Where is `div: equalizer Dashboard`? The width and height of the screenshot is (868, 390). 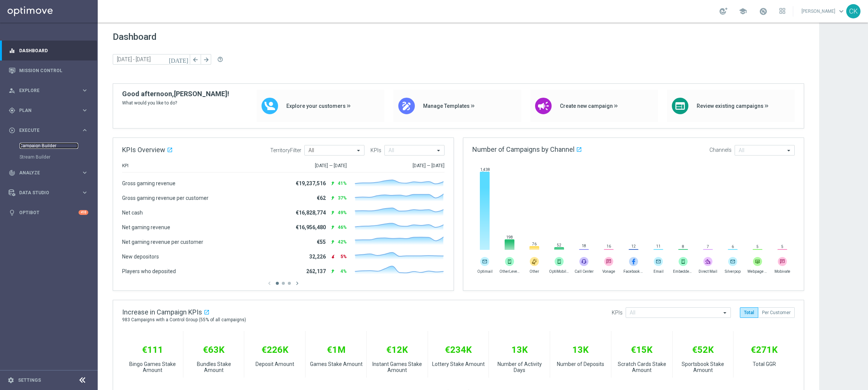 div: equalizer Dashboard is located at coordinates (48, 51).